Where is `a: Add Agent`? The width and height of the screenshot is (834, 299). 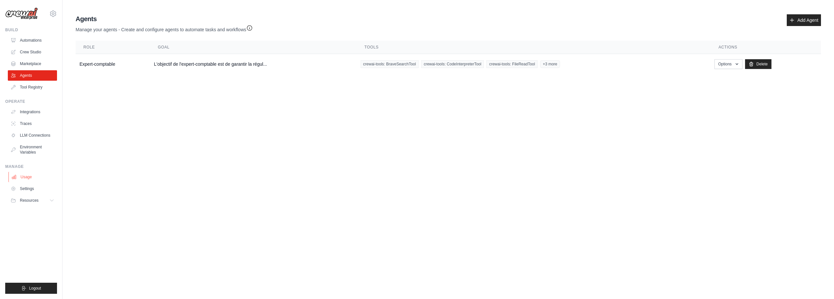 a: Add Agent is located at coordinates (803, 20).